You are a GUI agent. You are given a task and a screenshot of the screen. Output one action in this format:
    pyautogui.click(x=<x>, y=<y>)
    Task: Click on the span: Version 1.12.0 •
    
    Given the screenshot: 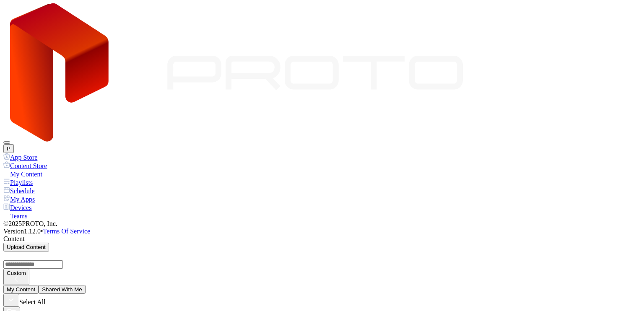 What is the action you would take?
    pyautogui.click(x=23, y=231)
    